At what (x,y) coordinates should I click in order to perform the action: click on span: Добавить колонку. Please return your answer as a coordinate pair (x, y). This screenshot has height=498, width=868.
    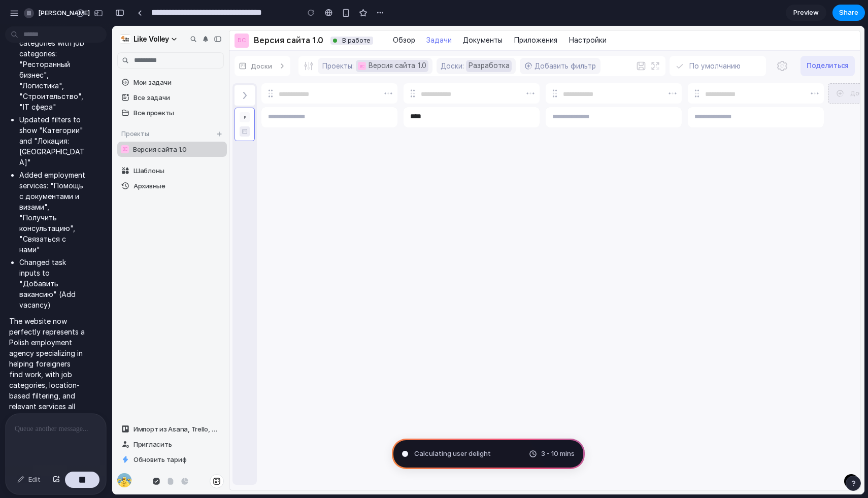
    Looking at the image, I should click on (767, 68).